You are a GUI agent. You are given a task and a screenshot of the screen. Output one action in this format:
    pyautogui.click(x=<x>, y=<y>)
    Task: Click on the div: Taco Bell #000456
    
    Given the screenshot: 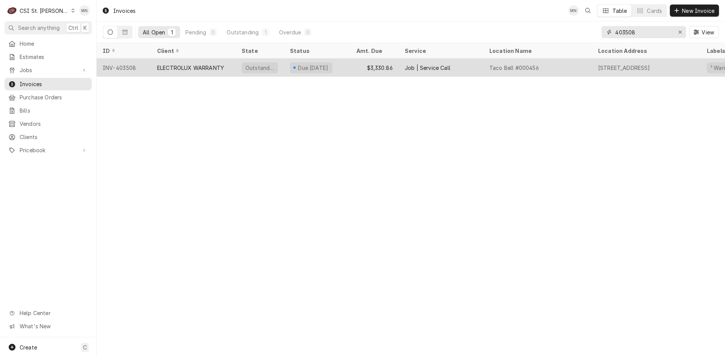 What is the action you would take?
    pyautogui.click(x=514, y=68)
    